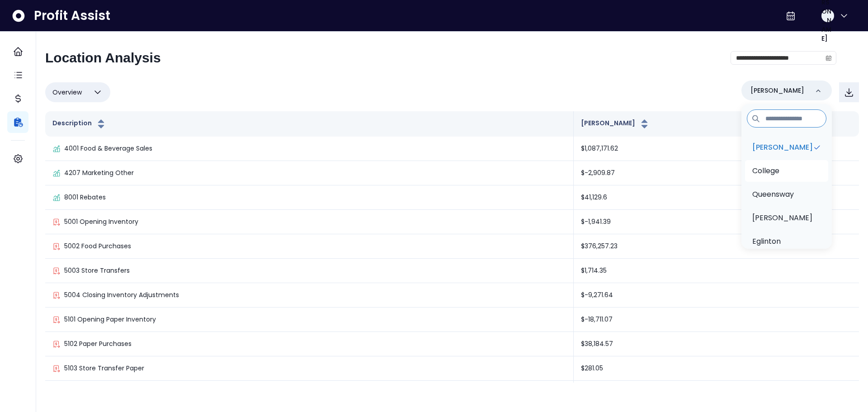 This screenshot has height=412, width=868. I want to click on p: 5001 Opening Inventory, so click(101, 222).